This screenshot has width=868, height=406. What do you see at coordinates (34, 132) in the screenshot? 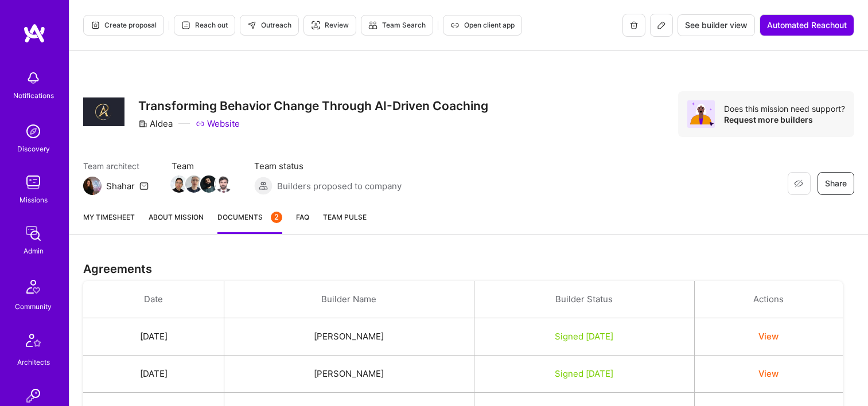
I see `img: discovery` at bounding box center [34, 132].